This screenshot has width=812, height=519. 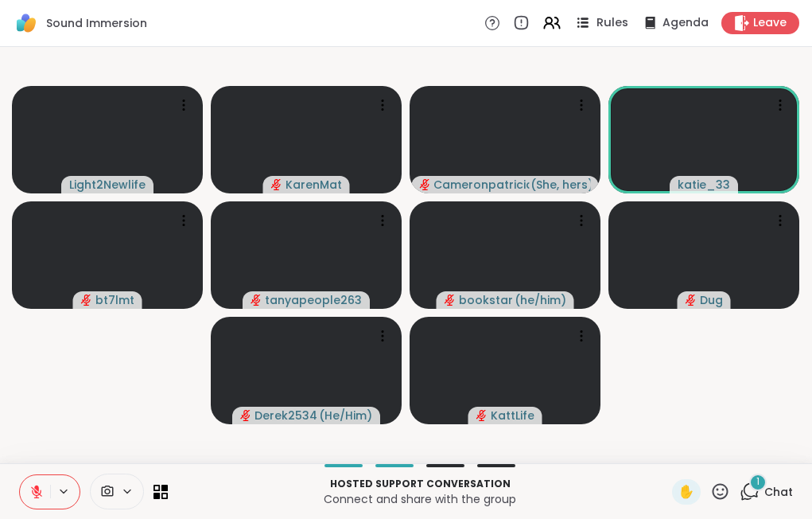 What do you see at coordinates (107, 184) in the screenshot?
I see `span: Light2Newlife` at bounding box center [107, 184].